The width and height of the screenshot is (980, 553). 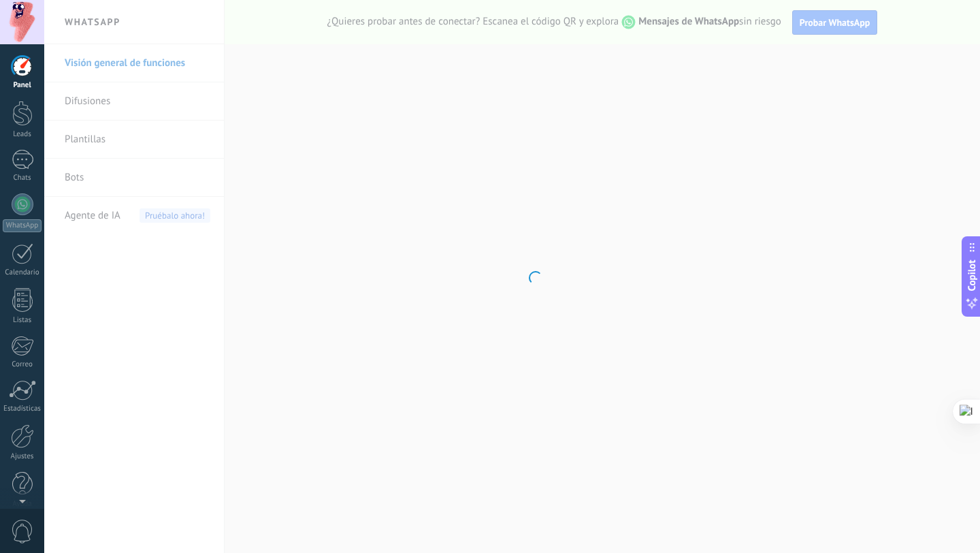 I want to click on div: WhatsApp, so click(x=22, y=225).